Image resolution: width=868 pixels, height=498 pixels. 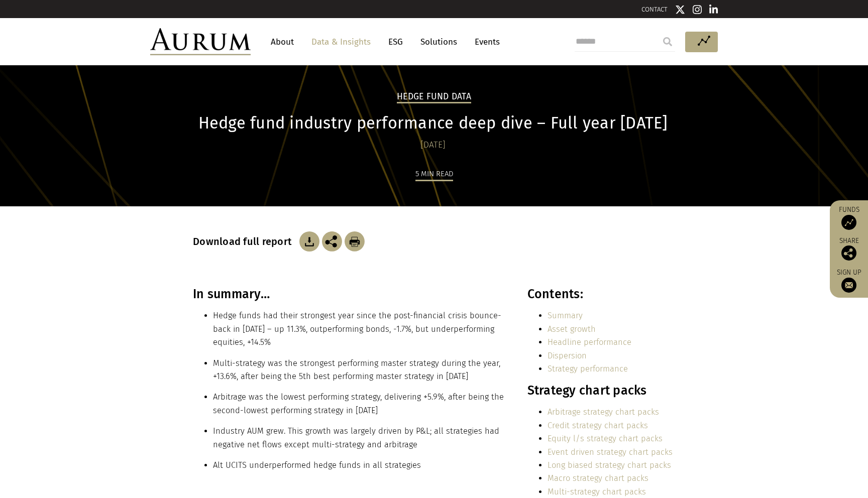 What do you see at coordinates (600, 391) in the screenshot?
I see `h3: Strategy chart packs` at bounding box center [600, 391].